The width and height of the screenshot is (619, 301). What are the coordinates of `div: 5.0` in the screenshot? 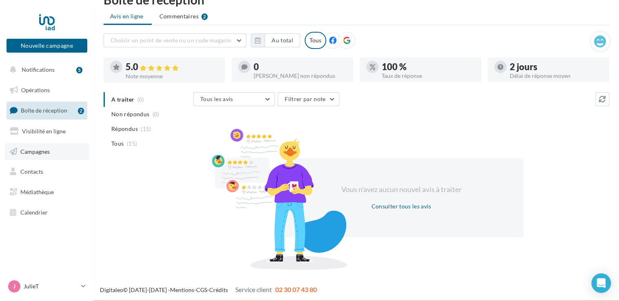 It's located at (172, 67).